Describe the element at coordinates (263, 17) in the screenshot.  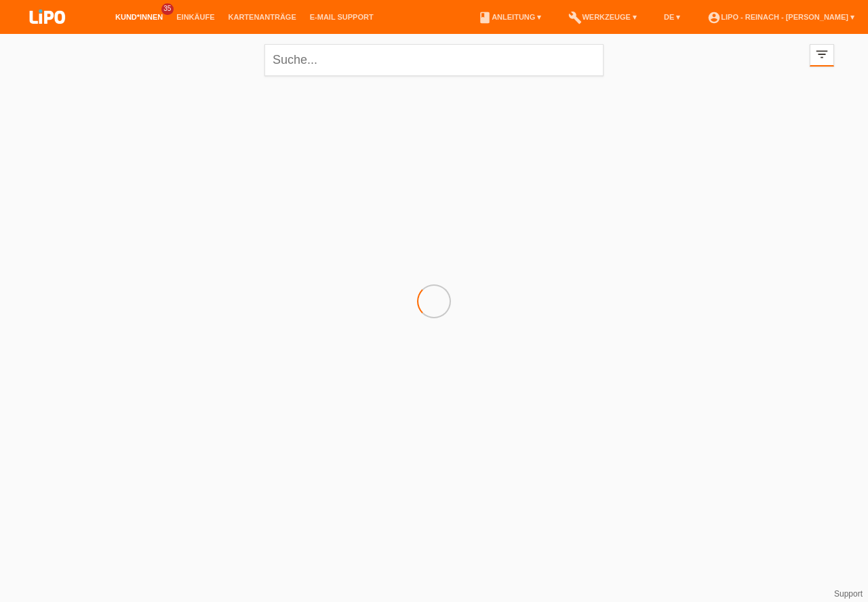
I see `a: Kartenanträge` at that location.